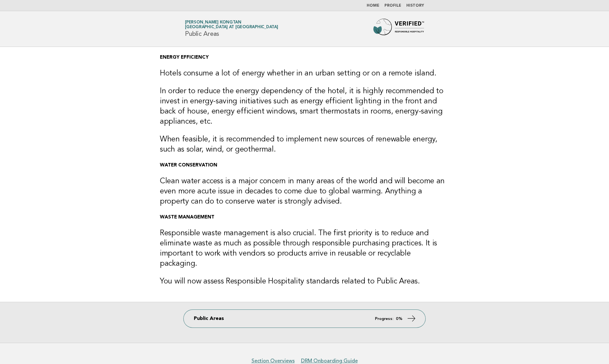 Image resolution: width=609 pixels, height=364 pixels. I want to click on h3: Clean water access is a major concern in many areas of the world and will become an even more acu..., so click(304, 192).